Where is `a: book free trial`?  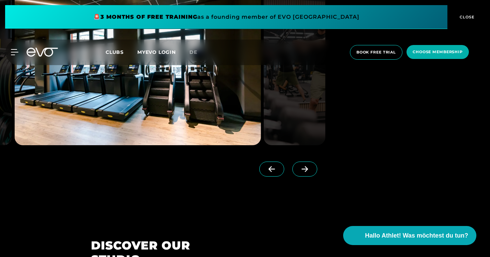 a: book free trial is located at coordinates (376, 52).